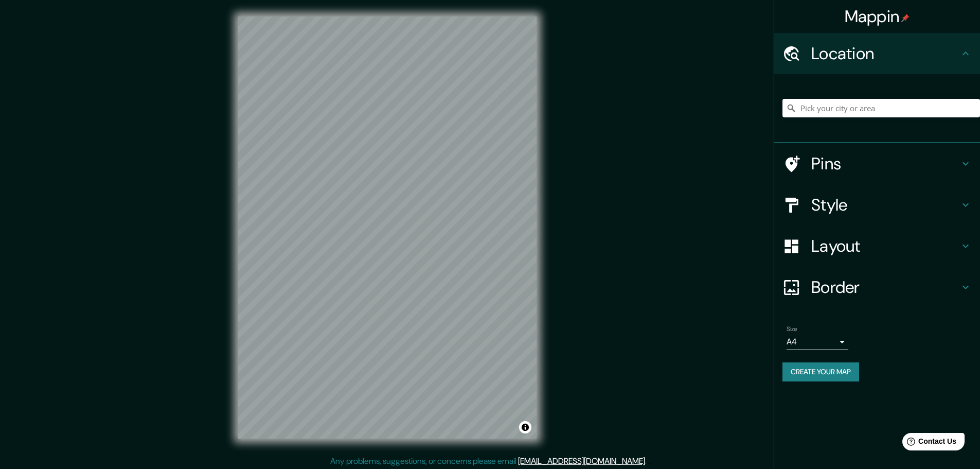 This screenshot has width=980, height=469. I want to click on p: Any problems, suggestions, or concerns please email ., so click(488, 461).